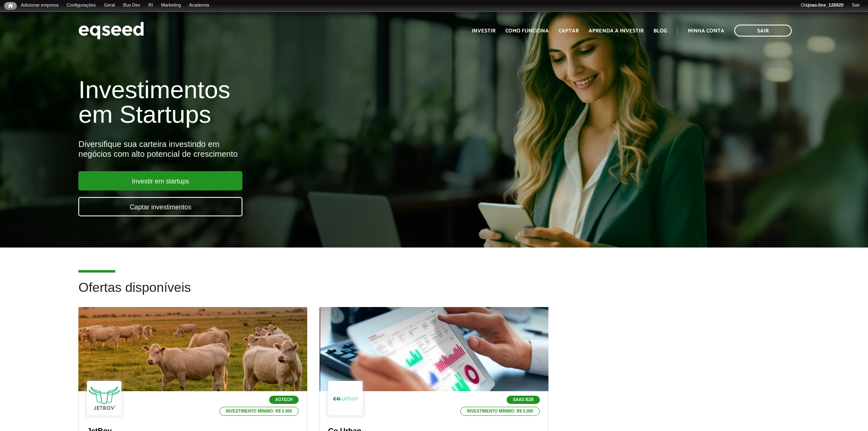 Image resolution: width=868 pixels, height=431 pixels. What do you see at coordinates (40, 5) in the screenshot?
I see `a: Adicionar empresa` at bounding box center [40, 5].